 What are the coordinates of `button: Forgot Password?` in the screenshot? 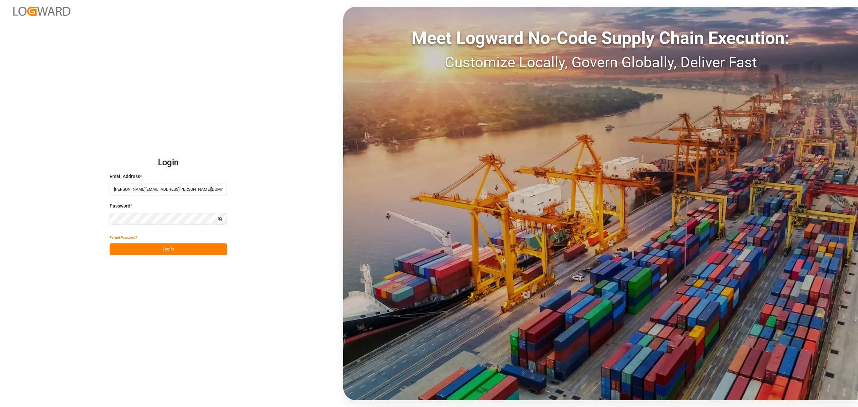 It's located at (123, 237).